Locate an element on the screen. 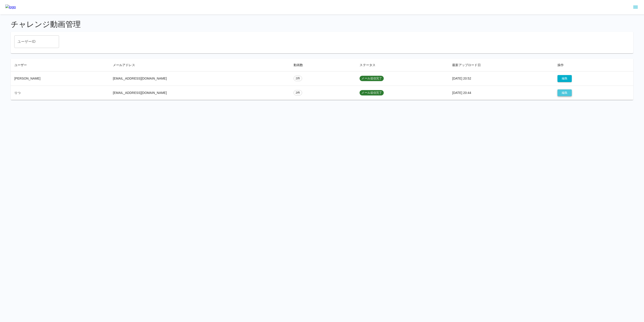 The width and height of the screenshot is (644, 322). img: logo is located at coordinates (10, 7).